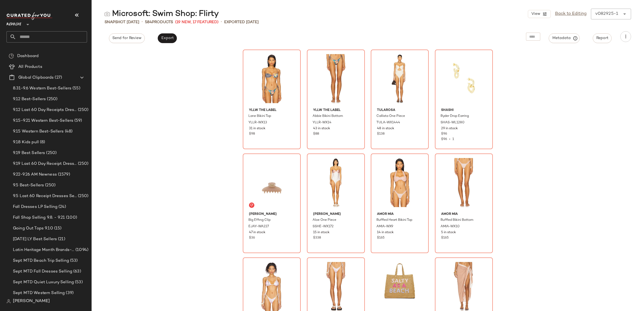  I want to click on span: 584, so click(148, 22).